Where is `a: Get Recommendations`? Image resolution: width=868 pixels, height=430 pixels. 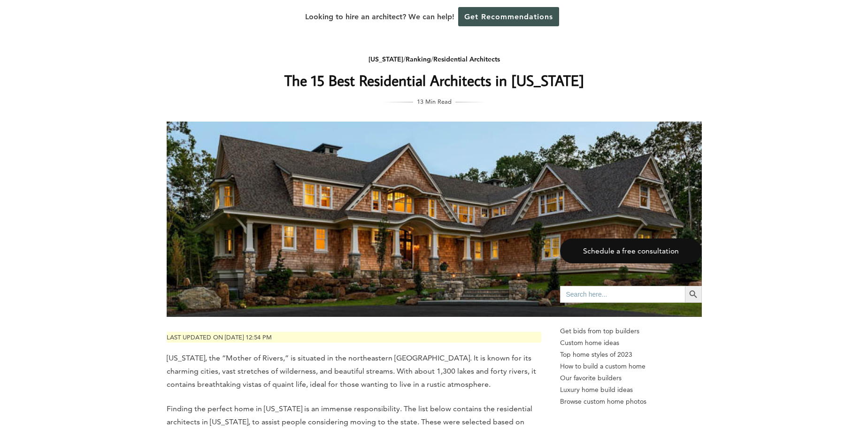 a: Get Recommendations is located at coordinates (509, 17).